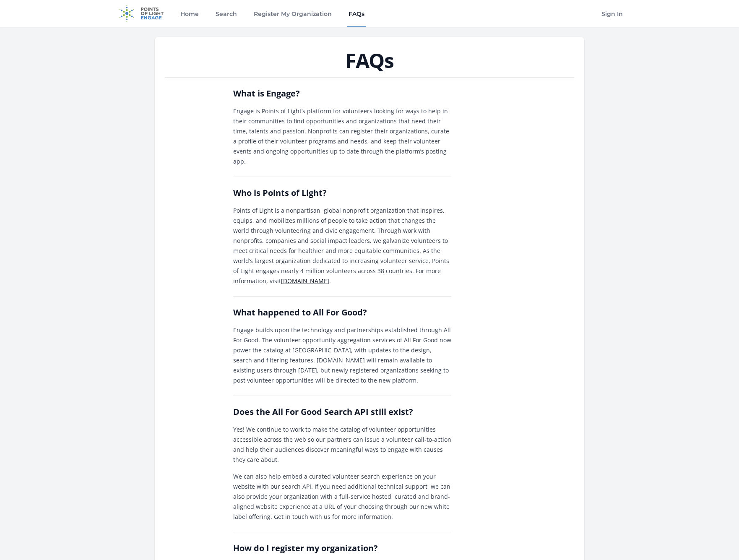 Image resolution: width=739 pixels, height=560 pixels. I want to click on h2: Does the All For Good Search API still exist?, so click(342, 412).